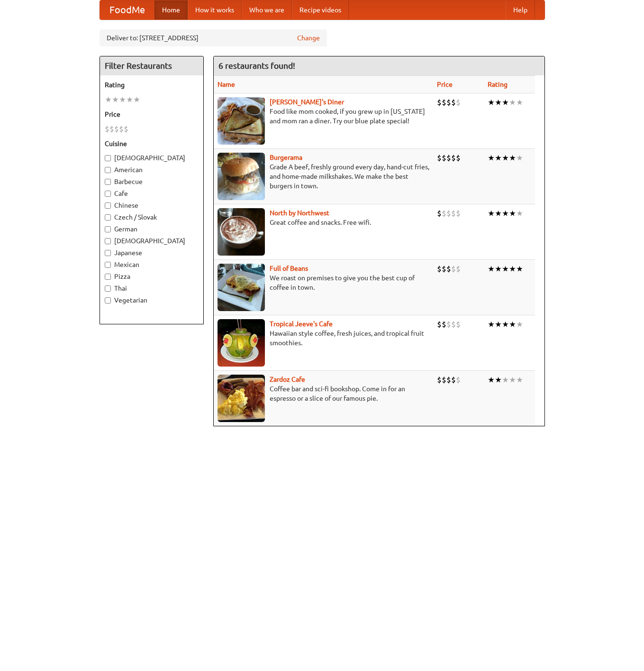 Image resolution: width=644 pixels, height=671 pixels. What do you see at coordinates (241, 398) in the screenshot?
I see `img: zardoz.jpg` at bounding box center [241, 398].